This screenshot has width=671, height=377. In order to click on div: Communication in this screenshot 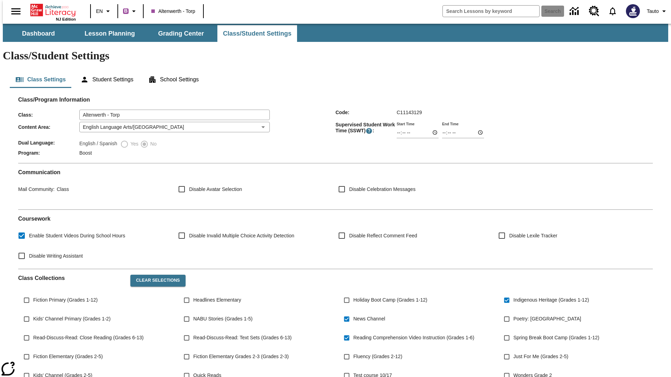, I will do `click(335, 187)`.